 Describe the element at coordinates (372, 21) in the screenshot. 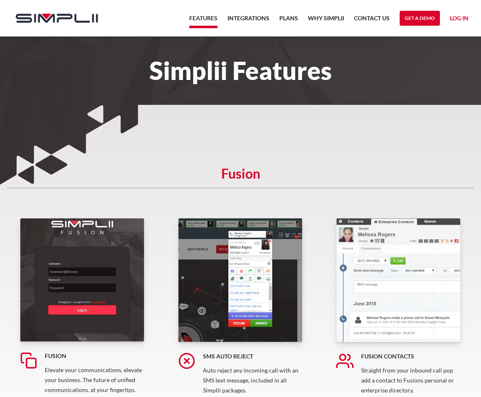

I see `a: Contact US` at that location.